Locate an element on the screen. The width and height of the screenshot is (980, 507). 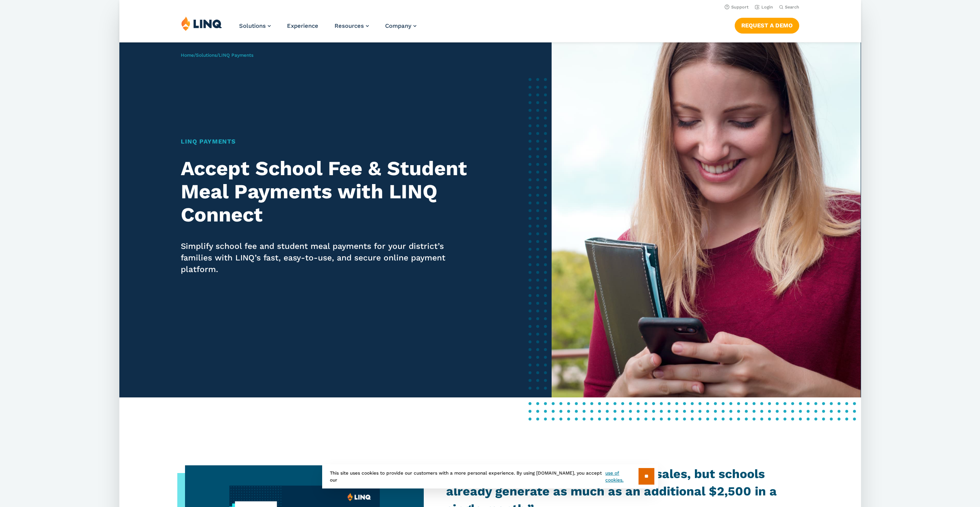
span: Resources is located at coordinates (349, 26).